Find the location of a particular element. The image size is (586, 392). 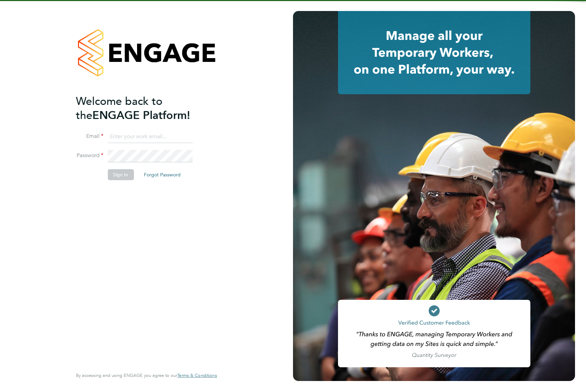

span: Welcome back to the is located at coordinates (119, 108).